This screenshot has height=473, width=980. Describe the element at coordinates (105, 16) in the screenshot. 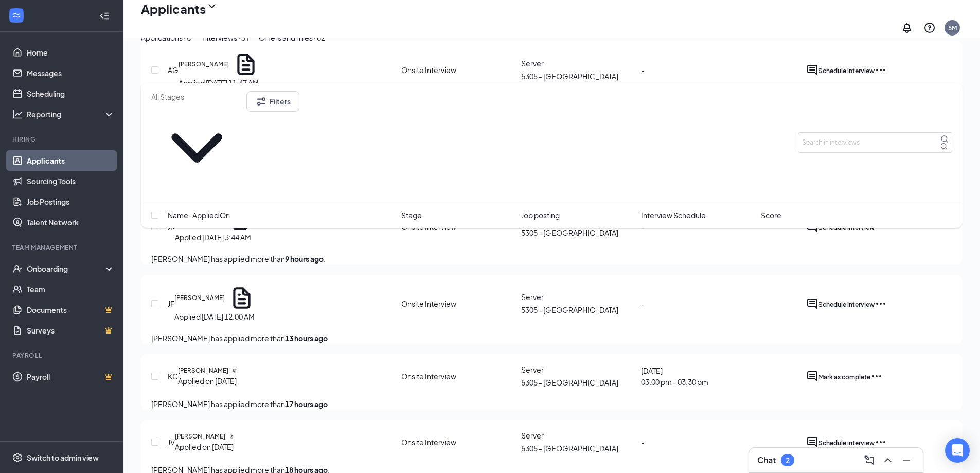

I see `svg: Collapse` at that location.